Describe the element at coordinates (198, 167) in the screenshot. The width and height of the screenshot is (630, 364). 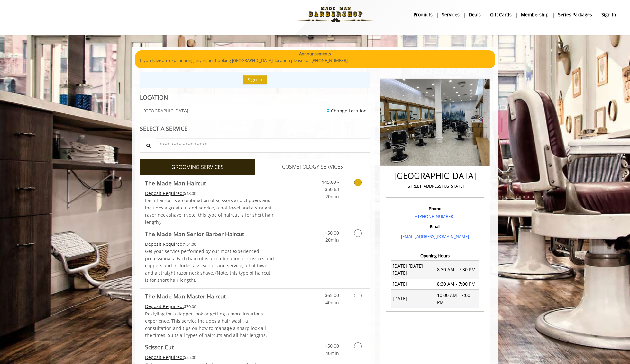
I see `span: GROOMING SERVICES` at that location.